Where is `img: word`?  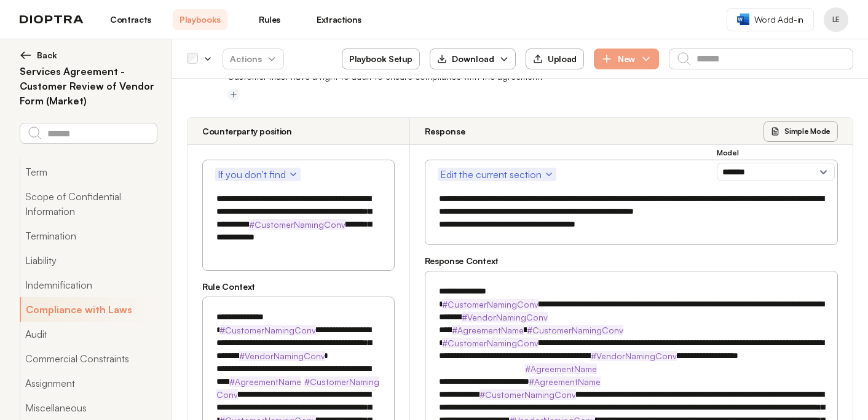
img: word is located at coordinates (744, 19).